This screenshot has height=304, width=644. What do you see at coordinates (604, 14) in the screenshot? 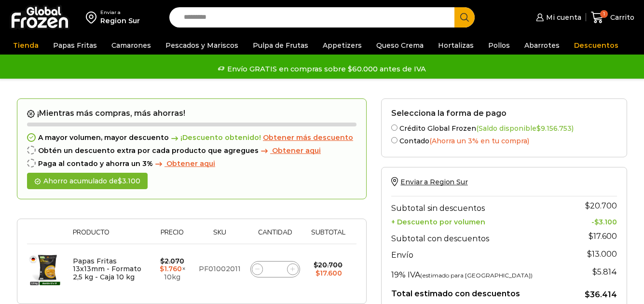
I see `span: 1` at bounding box center [604, 14].